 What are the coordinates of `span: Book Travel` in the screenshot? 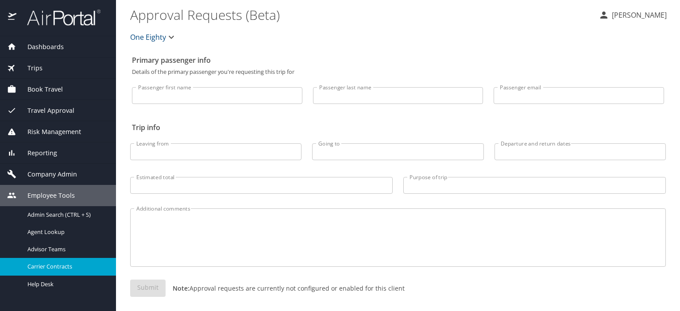 It's located at (39, 89).